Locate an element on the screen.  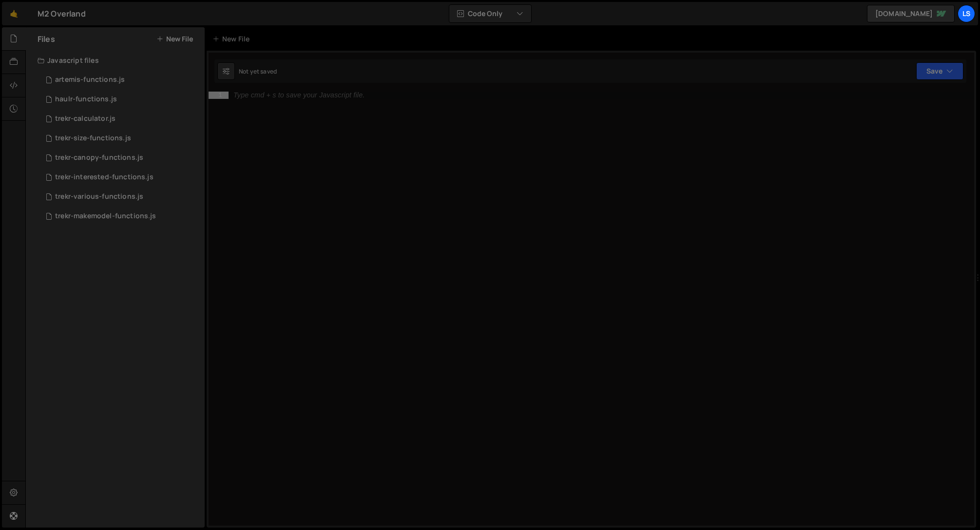
div: Not yet saved is located at coordinates (258, 71).